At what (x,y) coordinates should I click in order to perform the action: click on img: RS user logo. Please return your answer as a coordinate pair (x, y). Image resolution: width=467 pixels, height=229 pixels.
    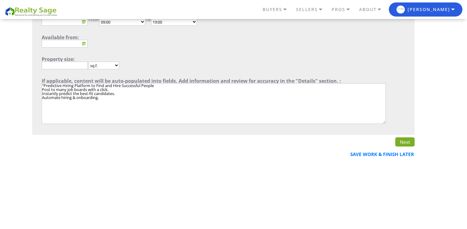
    Looking at the image, I should click on (400, 9).